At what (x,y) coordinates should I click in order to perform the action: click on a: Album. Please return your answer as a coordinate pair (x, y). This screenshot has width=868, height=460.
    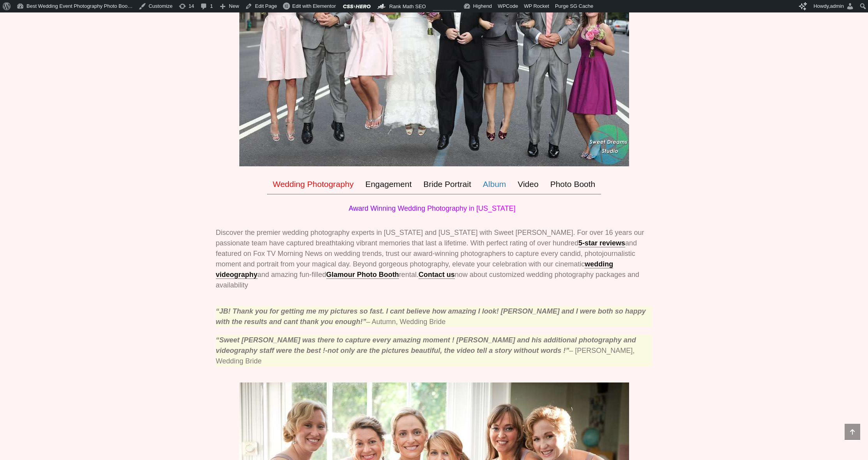
    Looking at the image, I should click on (494, 184).